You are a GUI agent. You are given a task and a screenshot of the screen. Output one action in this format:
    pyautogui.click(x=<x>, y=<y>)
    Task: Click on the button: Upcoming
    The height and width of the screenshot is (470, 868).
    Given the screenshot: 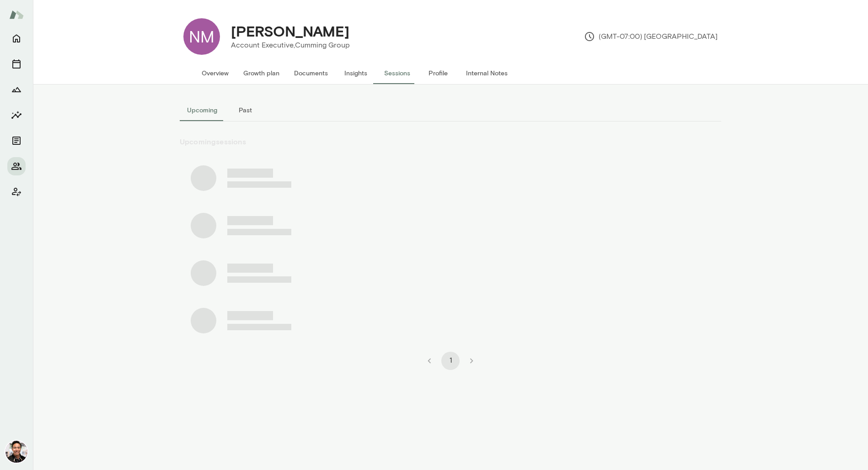 What is the action you would take?
    pyautogui.click(x=202, y=110)
    